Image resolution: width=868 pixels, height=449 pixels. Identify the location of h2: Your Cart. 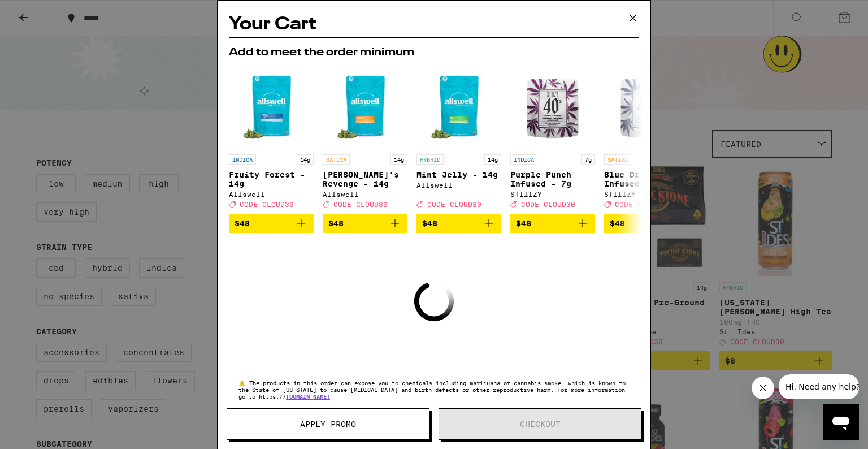
(434, 24).